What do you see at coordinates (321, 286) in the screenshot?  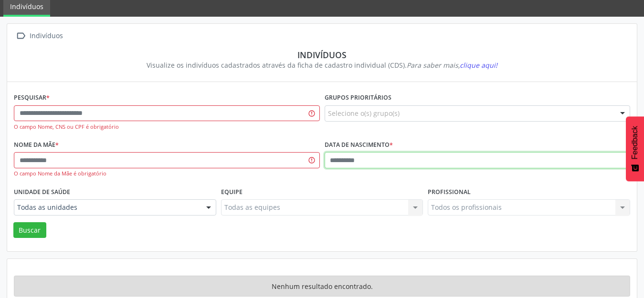 I see `div: Nenhum resultado encontrado.` at bounding box center [321, 286].